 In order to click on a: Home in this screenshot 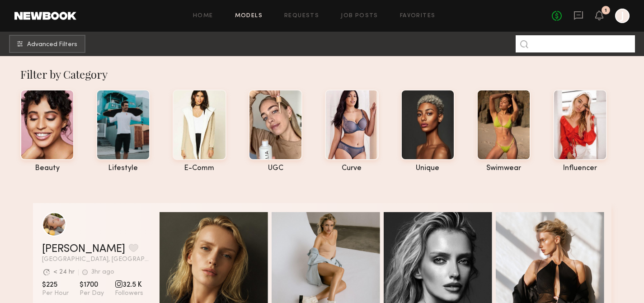, I will do `click(203, 16)`.